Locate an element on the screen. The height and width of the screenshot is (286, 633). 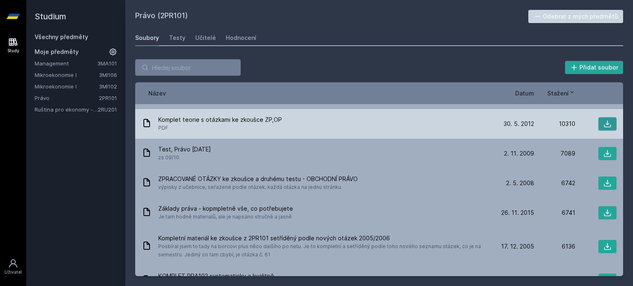
a: 2PR101 is located at coordinates (108, 98).